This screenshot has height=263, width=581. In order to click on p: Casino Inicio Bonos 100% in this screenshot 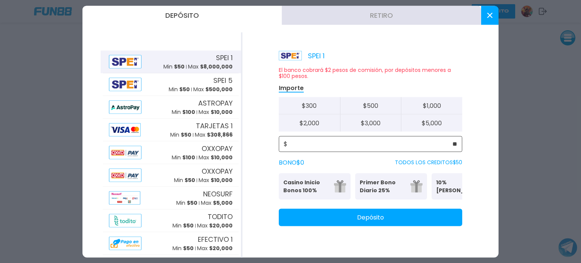, I will do `click(306, 186)`.